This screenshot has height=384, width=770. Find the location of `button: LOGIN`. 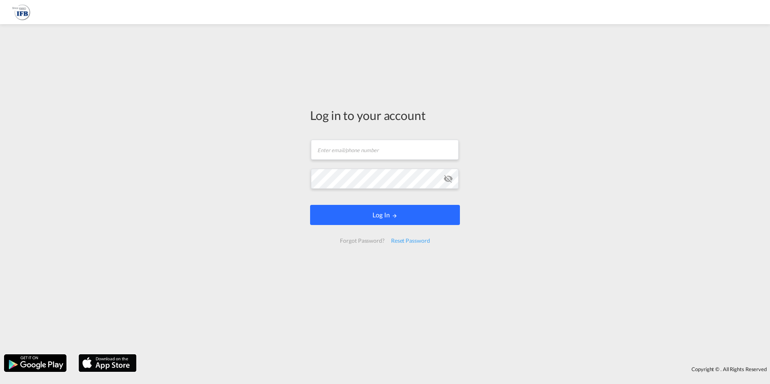

button: LOGIN is located at coordinates (385, 215).